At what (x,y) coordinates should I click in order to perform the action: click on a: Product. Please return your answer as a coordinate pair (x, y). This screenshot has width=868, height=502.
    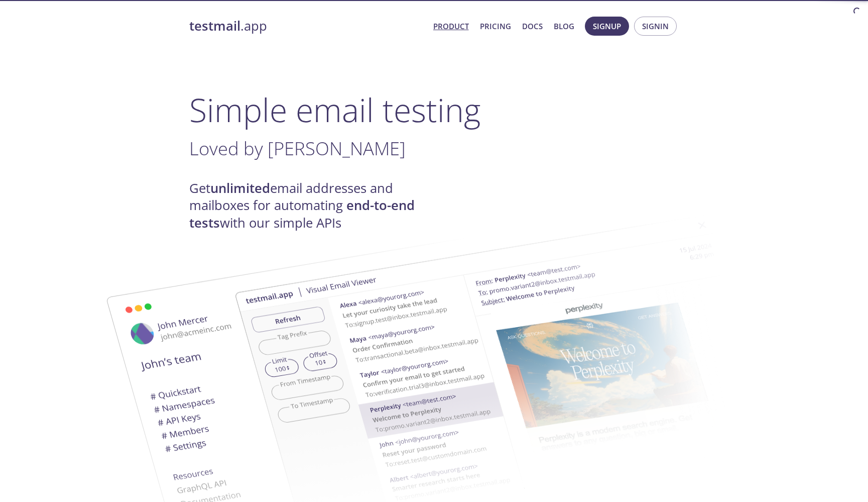
    Looking at the image, I should click on (451, 26).